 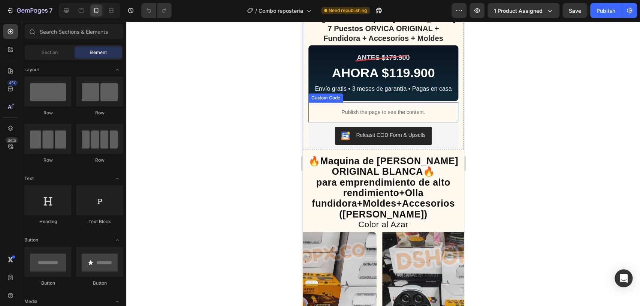 What do you see at coordinates (48, 221) in the screenshot?
I see `div: Heading` at bounding box center [48, 221].